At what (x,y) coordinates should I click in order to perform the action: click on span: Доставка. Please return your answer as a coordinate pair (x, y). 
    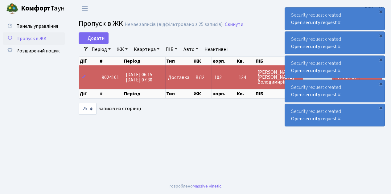
    Looking at the image, I should click on (178, 77).